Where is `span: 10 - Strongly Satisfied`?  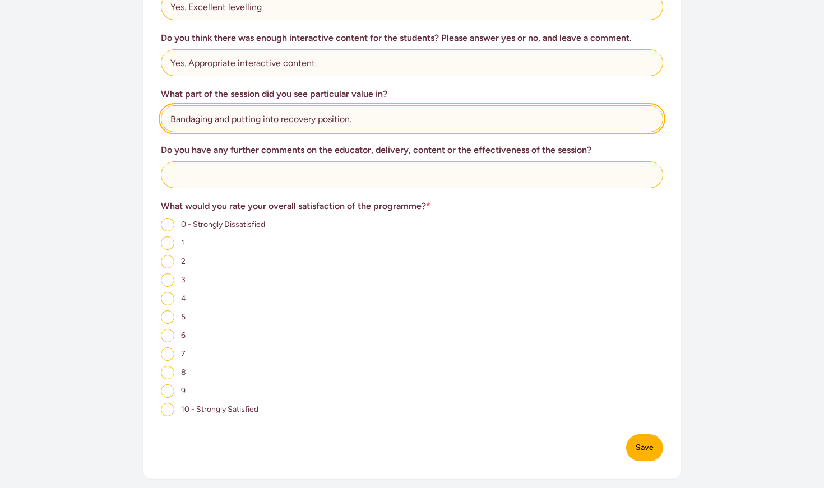 span: 10 - Strongly Satisfied is located at coordinates (220, 409).